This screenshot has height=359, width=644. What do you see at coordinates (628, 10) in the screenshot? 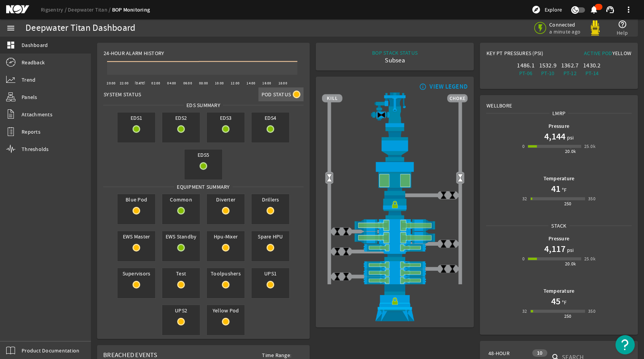
I see `button: more_vert` at bounding box center [628, 10].